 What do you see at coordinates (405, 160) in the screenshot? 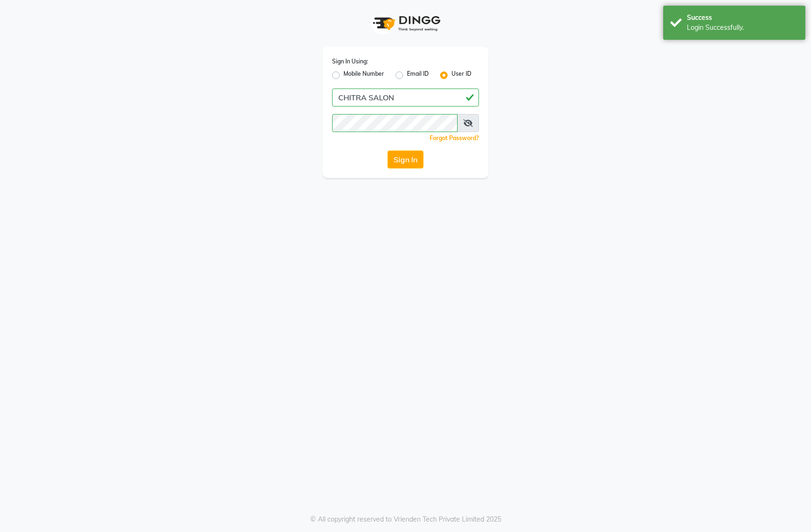
I see `button: Sign In` at bounding box center [405, 160].